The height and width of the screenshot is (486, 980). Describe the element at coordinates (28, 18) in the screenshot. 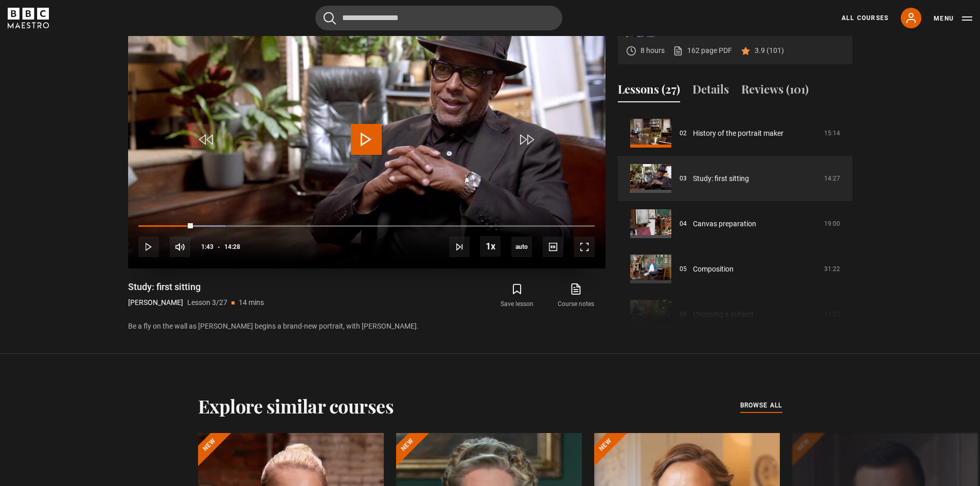

I see `a: BBC Maestro` at that location.